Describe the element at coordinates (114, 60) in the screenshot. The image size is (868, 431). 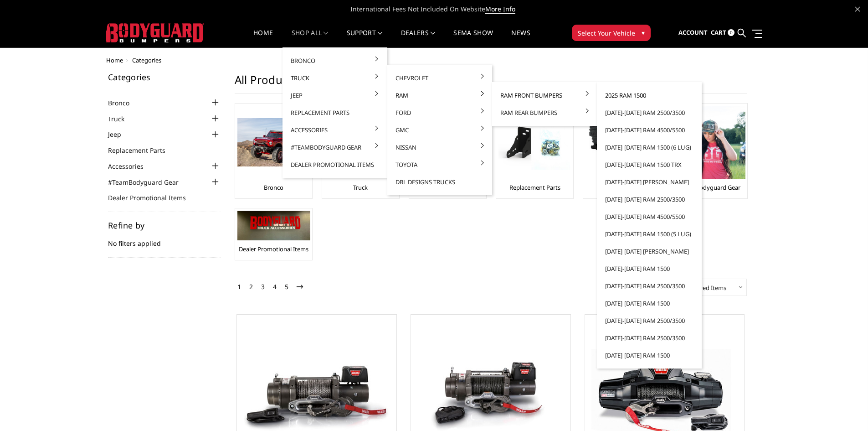
I see `span: Home` at that location.